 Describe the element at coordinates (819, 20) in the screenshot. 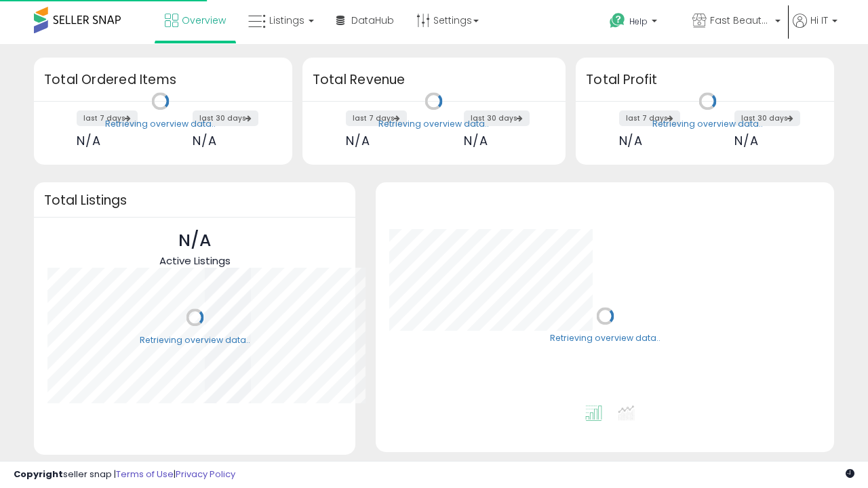

I see `span: Hi IT` at that location.